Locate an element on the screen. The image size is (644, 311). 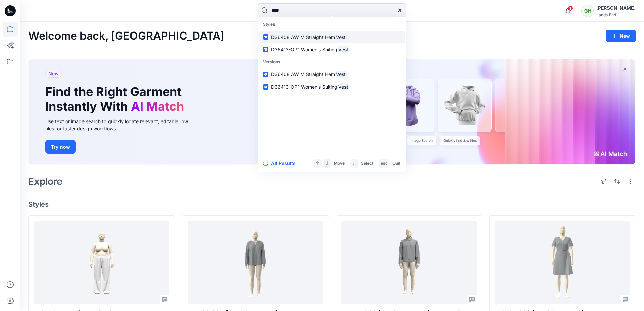
div: Use text or image search to quickly locate relevant, editable .bw files for faster design workflows. is located at coordinates (121, 125).